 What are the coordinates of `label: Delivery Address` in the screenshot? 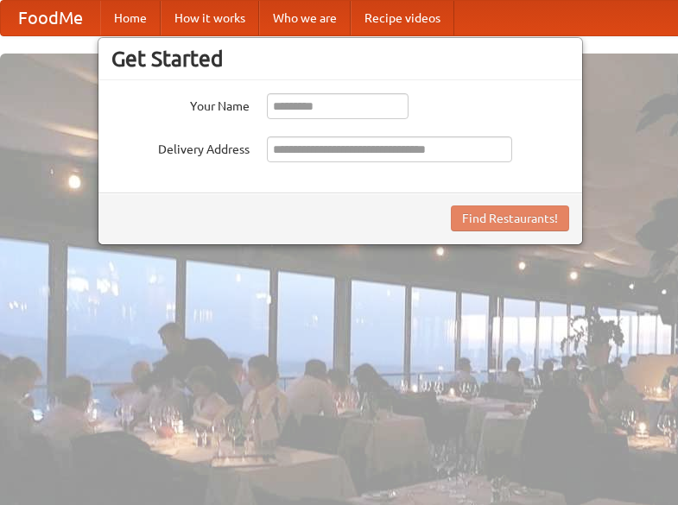 It's located at (181, 147).